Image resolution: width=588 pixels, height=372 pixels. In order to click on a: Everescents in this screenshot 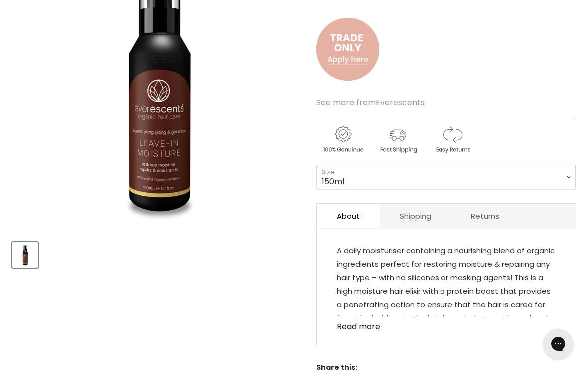, I will do `click(400, 102)`.